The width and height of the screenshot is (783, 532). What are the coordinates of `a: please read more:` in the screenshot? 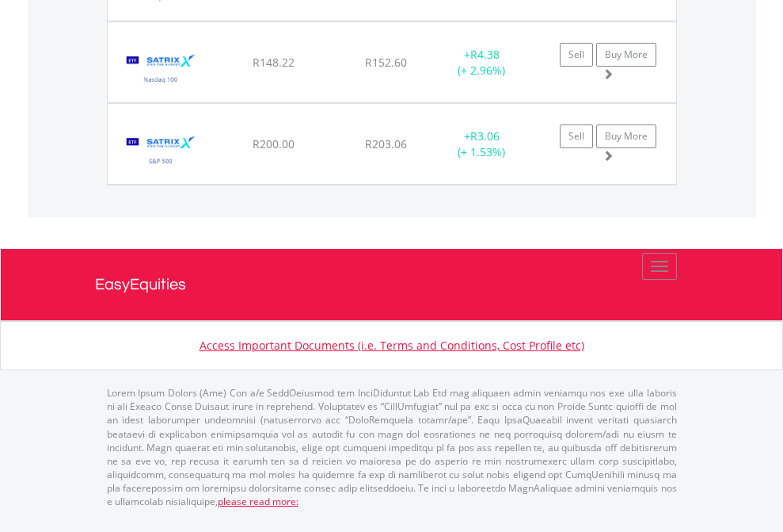 It's located at (258, 501).